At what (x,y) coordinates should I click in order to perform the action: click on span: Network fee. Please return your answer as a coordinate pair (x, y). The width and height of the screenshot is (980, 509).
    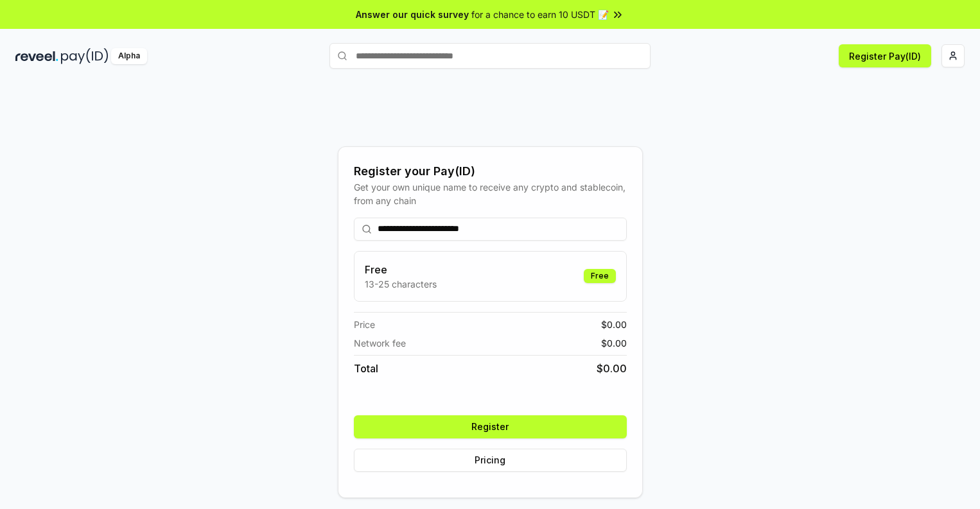
    Looking at the image, I should click on (380, 343).